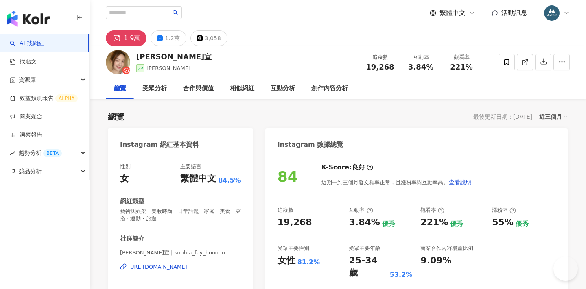 This screenshot has width=586, height=289. What do you see at coordinates (310, 145) in the screenshot?
I see `div: Instagram 數據總覽` at bounding box center [310, 145].